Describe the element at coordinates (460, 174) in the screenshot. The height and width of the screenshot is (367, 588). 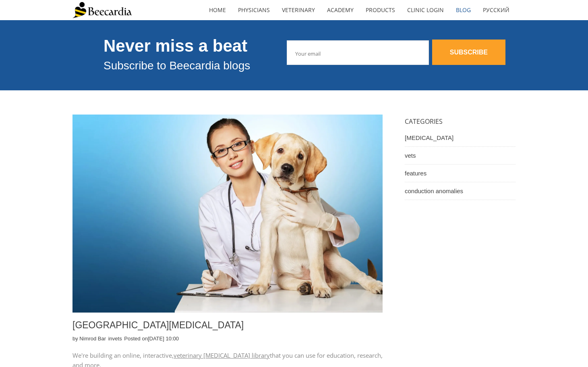
I see `a: features` at that location.